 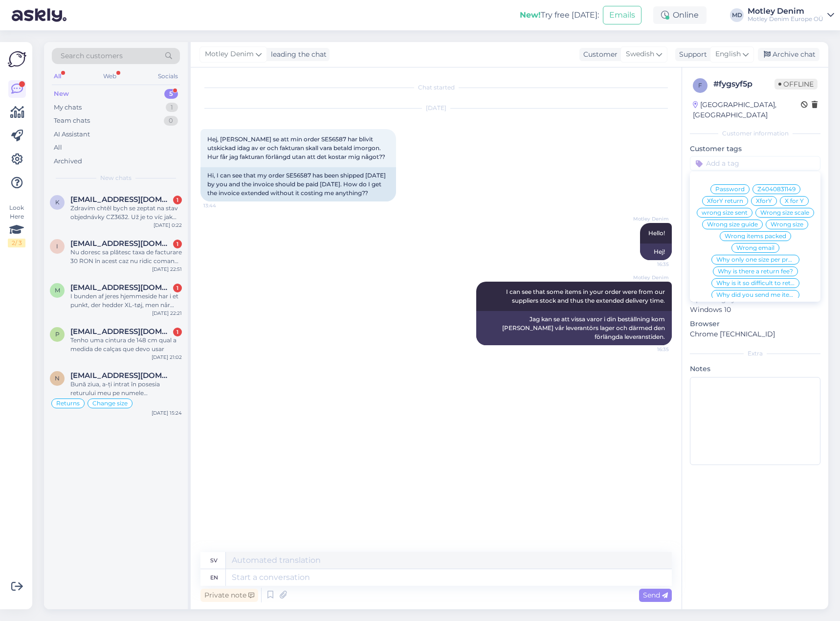 I want to click on div: Team chats, so click(x=72, y=121).